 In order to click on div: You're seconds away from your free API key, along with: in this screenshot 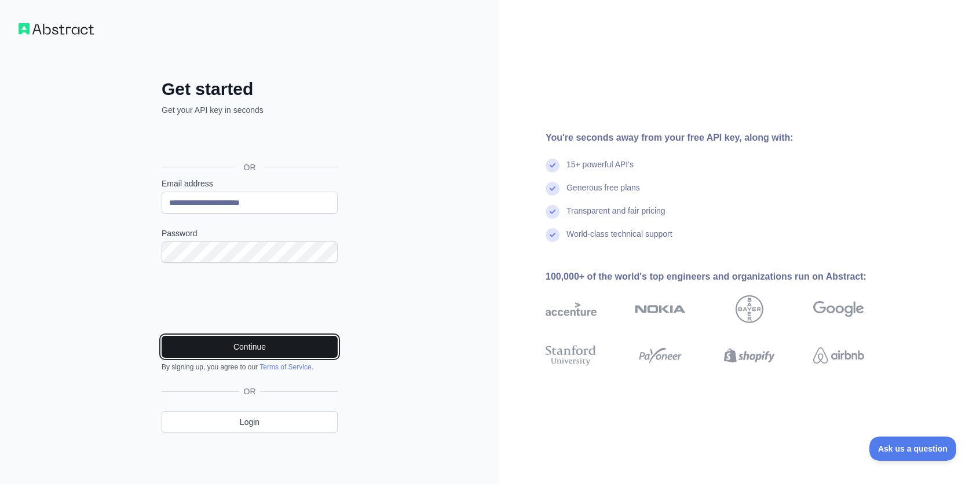, I will do `click(724, 138)`.